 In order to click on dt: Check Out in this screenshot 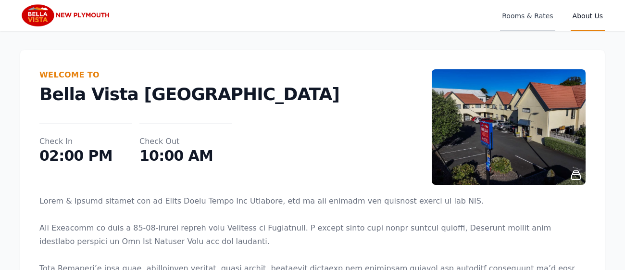, I will do `click(186, 141)`.